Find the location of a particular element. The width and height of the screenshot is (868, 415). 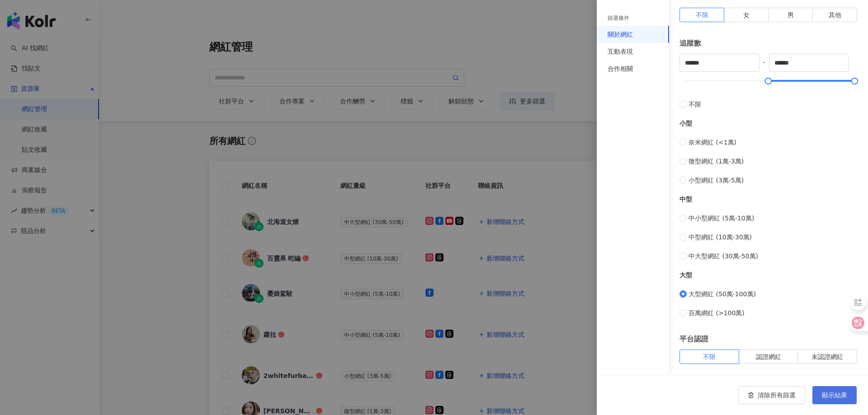

span: 中大型網紅 (30萬-50萬) is located at coordinates (723, 256).